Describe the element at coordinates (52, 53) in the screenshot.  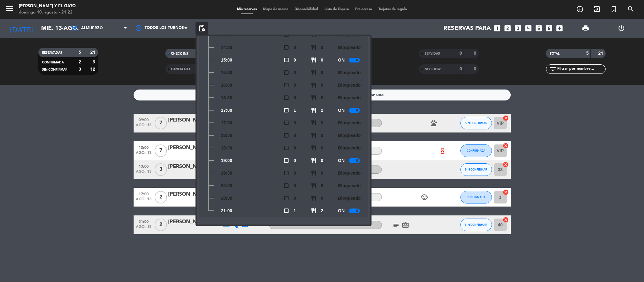
I see `span: RESERVADAS` at that location.